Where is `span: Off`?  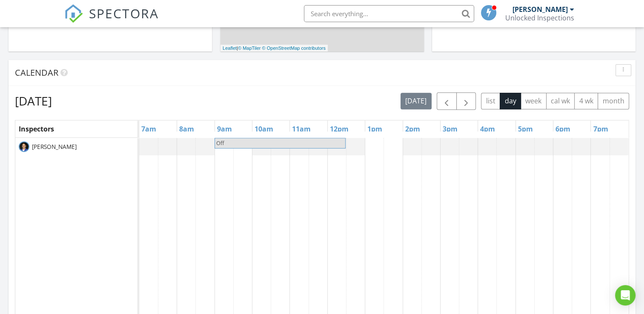 span: Off is located at coordinates (220, 143).